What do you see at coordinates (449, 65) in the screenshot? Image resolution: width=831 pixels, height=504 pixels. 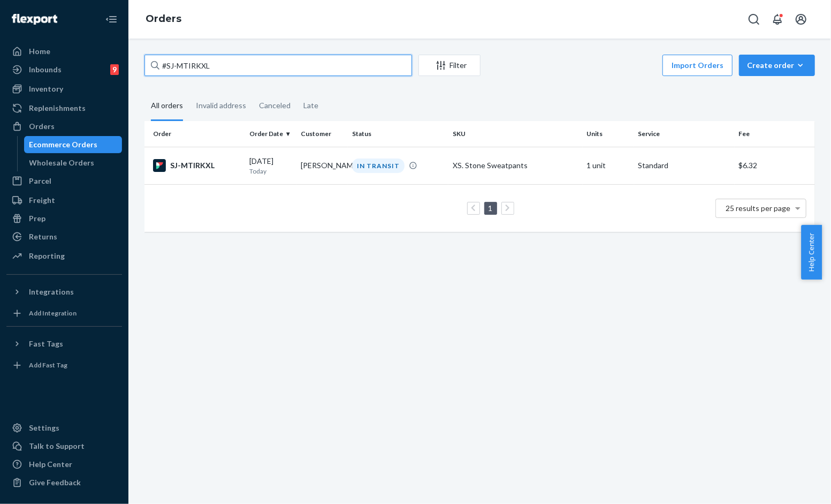 I see `button: Filter` at bounding box center [449, 65].